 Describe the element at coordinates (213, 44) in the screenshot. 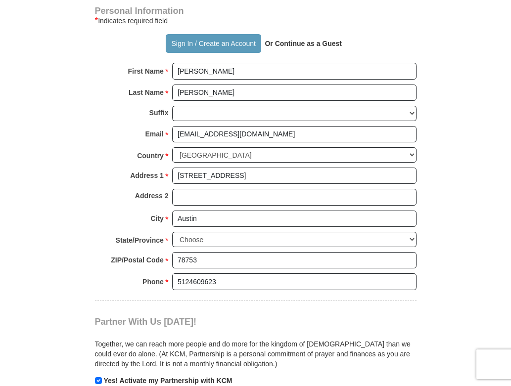

I see `button: Sign In / Create an Account` at that location.